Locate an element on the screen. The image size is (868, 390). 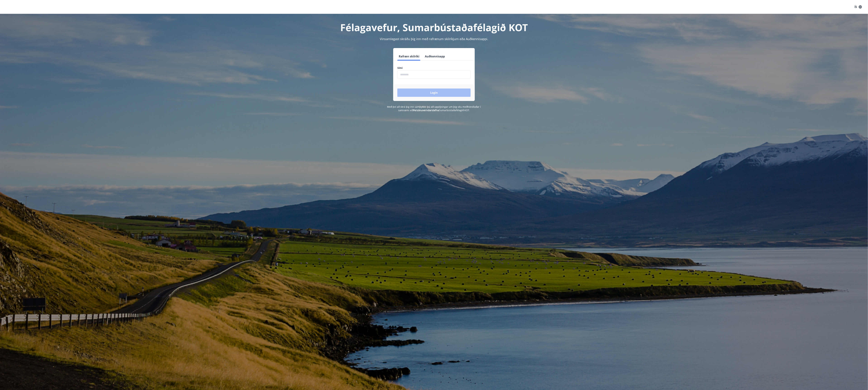
button: Auðkennisapp is located at coordinates (435, 56).